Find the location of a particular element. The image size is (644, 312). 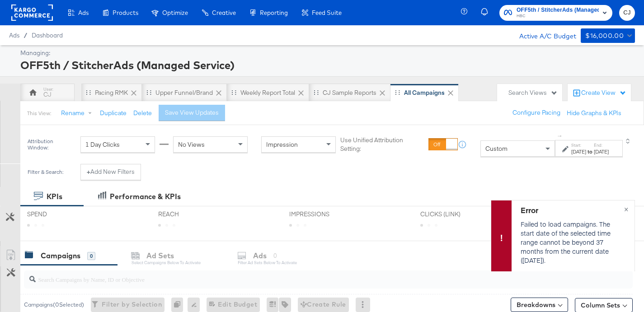

div: Search Views is located at coordinates (533, 93).